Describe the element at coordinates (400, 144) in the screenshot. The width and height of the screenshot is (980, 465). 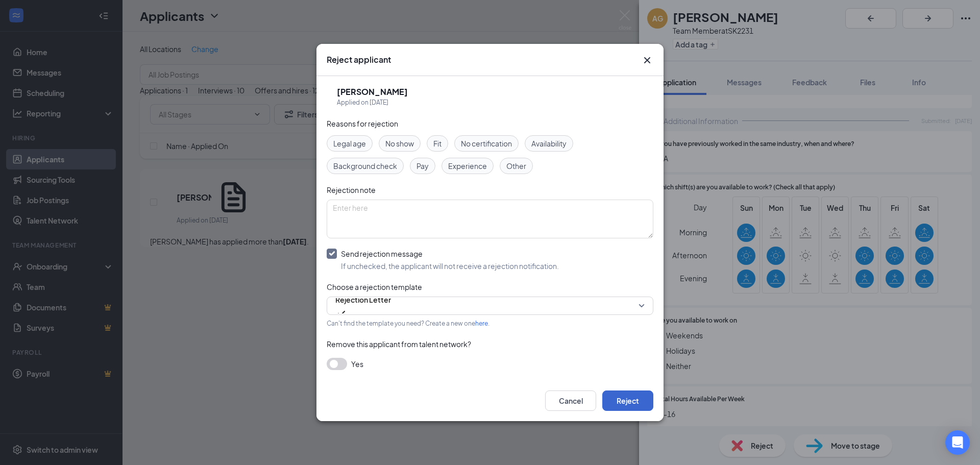
I see `span: No show` at that location.